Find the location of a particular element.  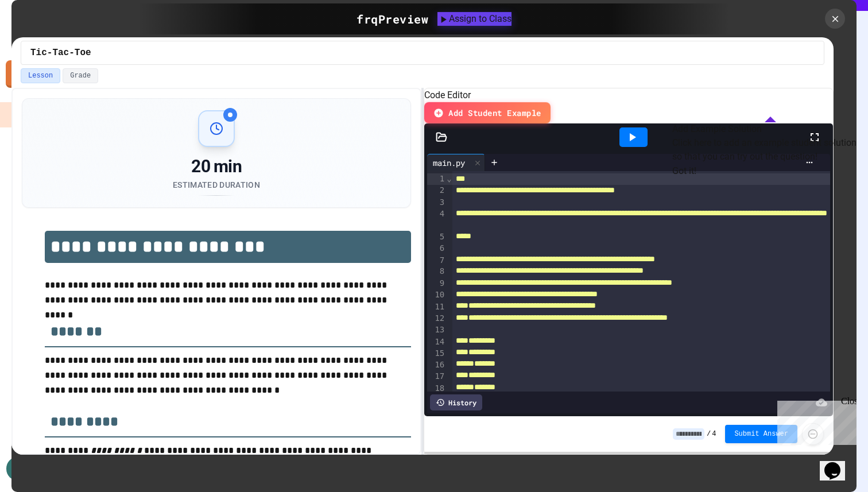

h6: Code Editor is located at coordinates (628, 95).